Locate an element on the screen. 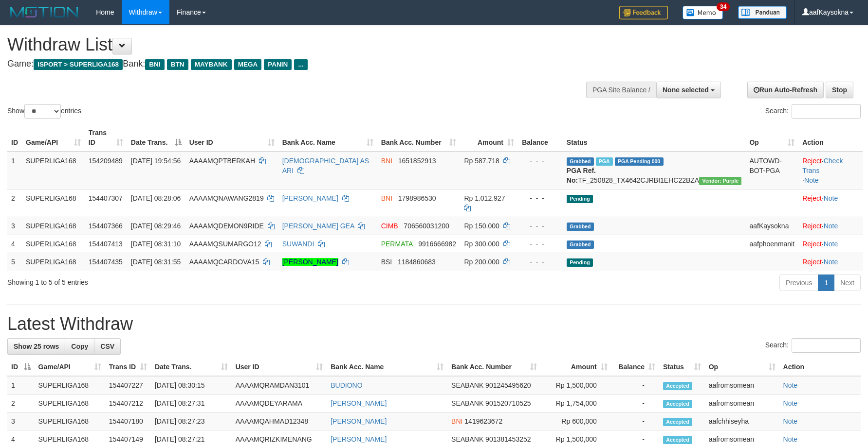  th: Status: activate to sort column ascending is located at coordinates (682, 367).